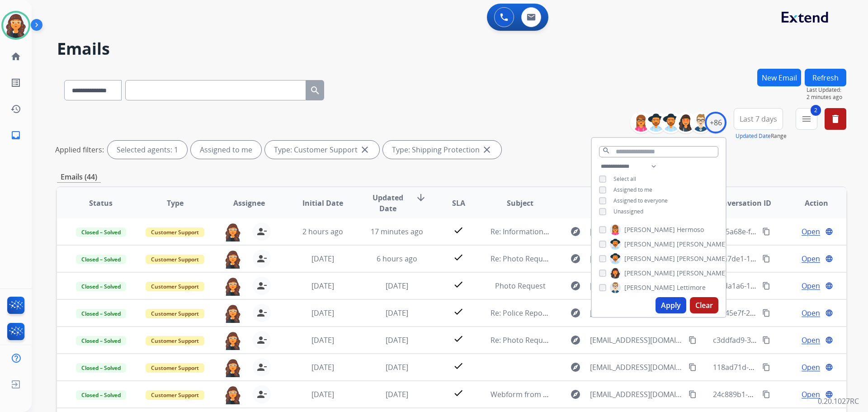 The width and height of the screenshot is (868, 412). Describe the element at coordinates (147, 150) in the screenshot. I see `div: Selected agents: 1` at that location.